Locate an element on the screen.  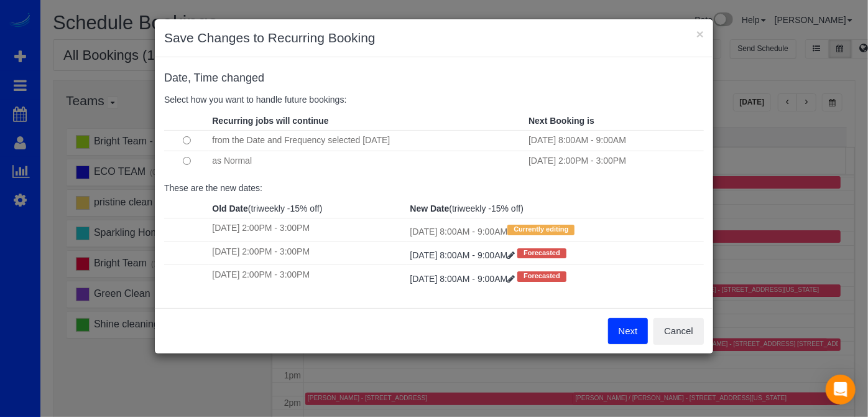
button: Cancel is located at coordinates (678, 331).